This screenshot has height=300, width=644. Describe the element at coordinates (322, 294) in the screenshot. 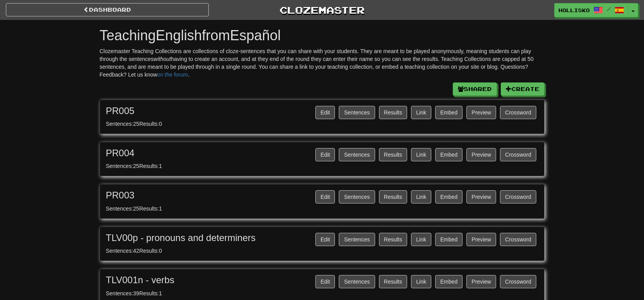

I see `div: Sentences: 39 Results: 1` at that location.